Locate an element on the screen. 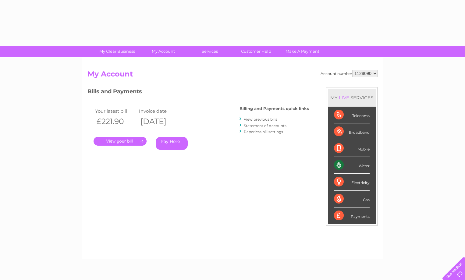 The image size is (465, 280). div: Telecoms is located at coordinates (352, 115).